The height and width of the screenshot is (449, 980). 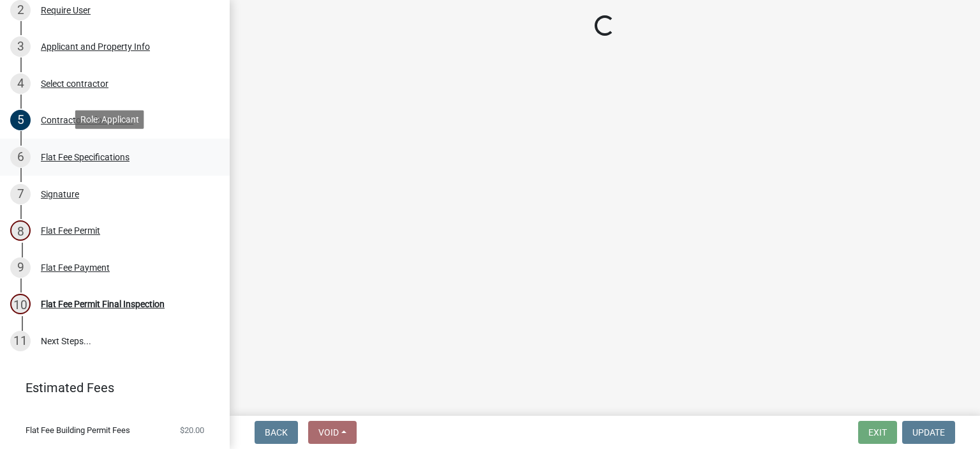 I want to click on div: 10, so click(x=20, y=304).